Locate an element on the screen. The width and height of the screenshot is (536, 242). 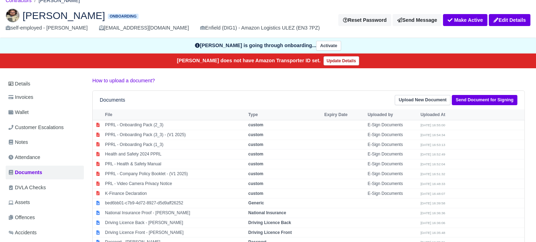
h6: Documents is located at coordinates (112, 100).